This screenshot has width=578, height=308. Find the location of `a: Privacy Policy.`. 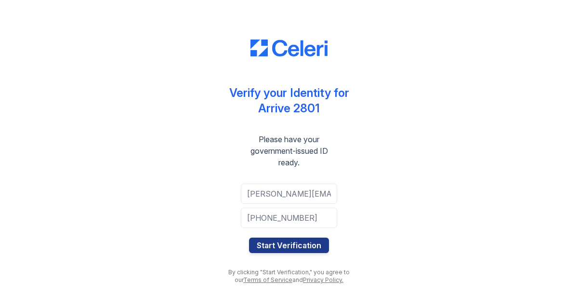

a: Privacy Policy. is located at coordinates (323, 279).